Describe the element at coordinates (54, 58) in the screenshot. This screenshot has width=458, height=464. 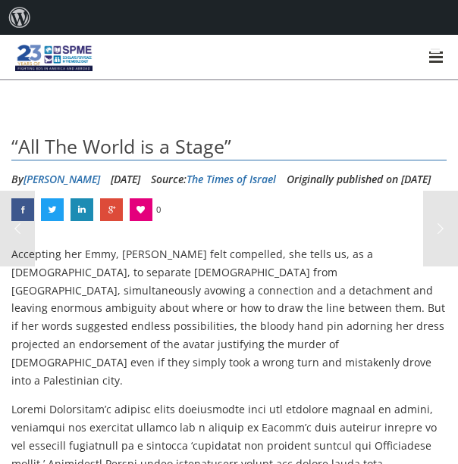
I see `img: SPME` at that location.